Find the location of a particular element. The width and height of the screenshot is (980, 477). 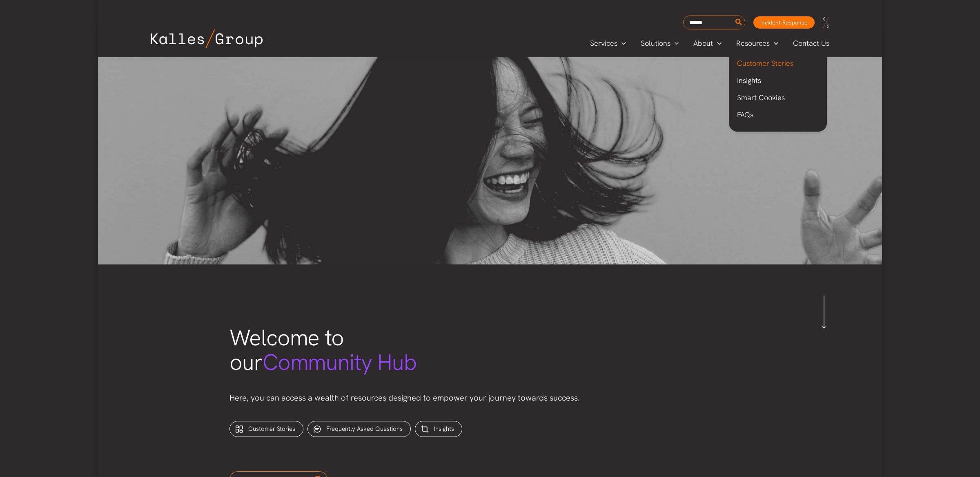

a: Incident Response is located at coordinates (784, 23).